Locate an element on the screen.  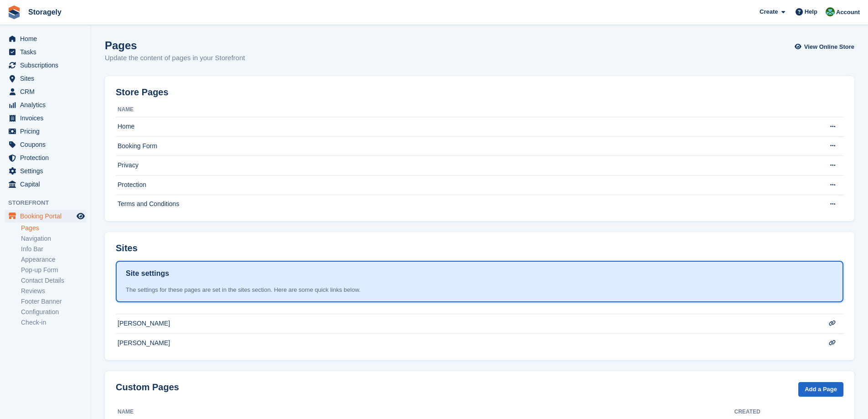
a: Footer Banner is located at coordinates (53, 301).